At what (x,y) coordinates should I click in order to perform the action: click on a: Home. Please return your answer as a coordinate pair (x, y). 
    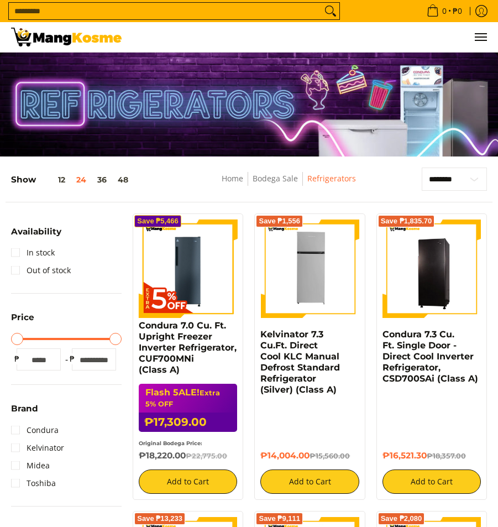
    Looking at the image, I should click on (232, 178).